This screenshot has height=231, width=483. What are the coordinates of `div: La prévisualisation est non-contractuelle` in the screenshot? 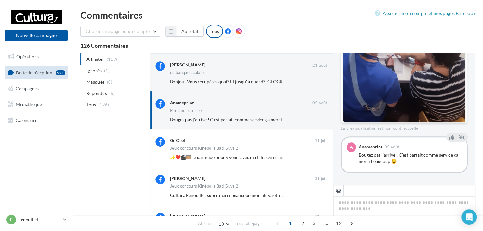 It's located at (404, 127).